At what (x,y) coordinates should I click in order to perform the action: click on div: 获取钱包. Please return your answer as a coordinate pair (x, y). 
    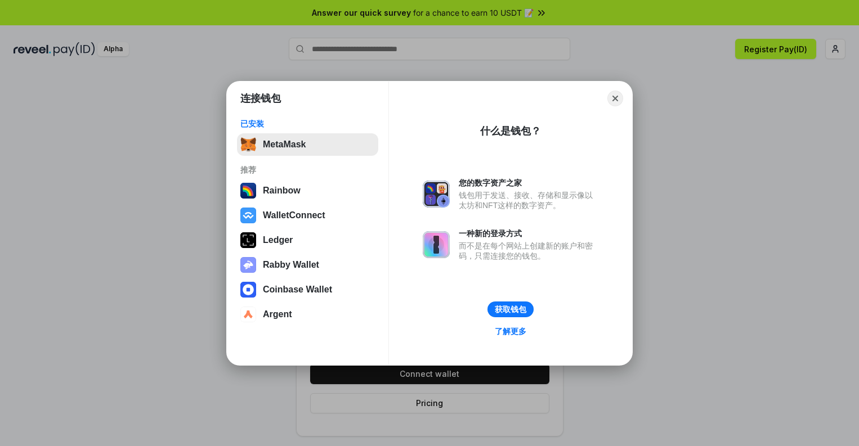
    Looking at the image, I should click on (510, 310).